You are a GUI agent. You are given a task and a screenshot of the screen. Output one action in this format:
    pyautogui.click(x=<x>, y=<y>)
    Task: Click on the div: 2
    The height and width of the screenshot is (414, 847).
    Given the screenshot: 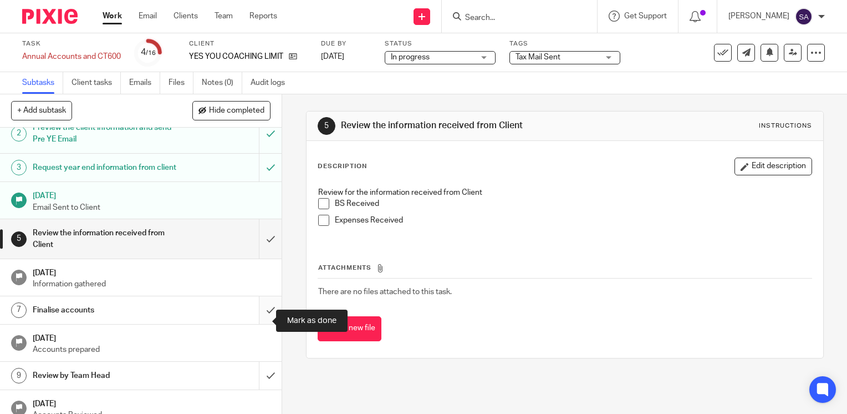 What is the action you would take?
    pyautogui.click(x=19, y=134)
    